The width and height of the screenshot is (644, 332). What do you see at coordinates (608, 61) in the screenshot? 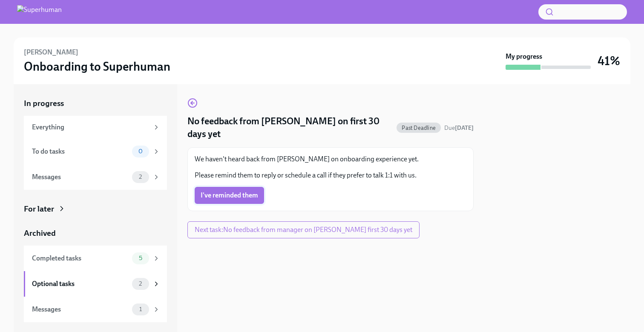
I see `h3: 41%` at bounding box center [608, 61].